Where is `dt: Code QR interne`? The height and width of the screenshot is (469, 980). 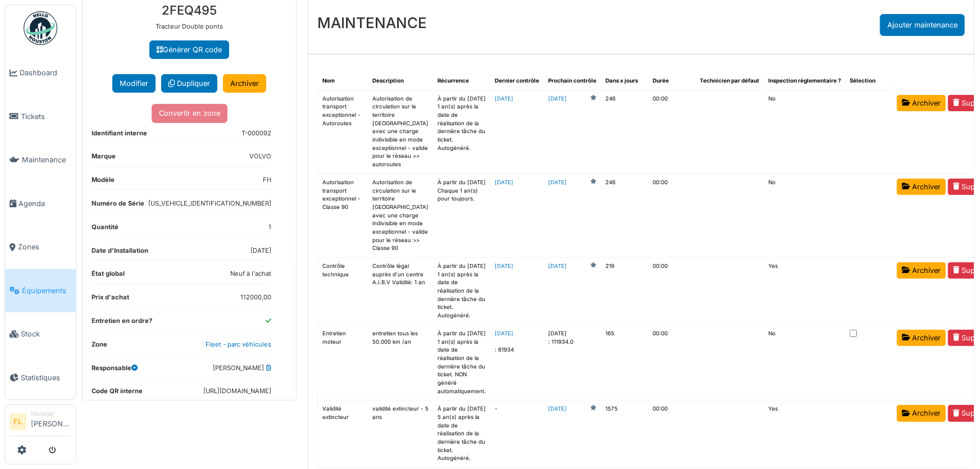 dt: Code QR interne is located at coordinates (117, 393).